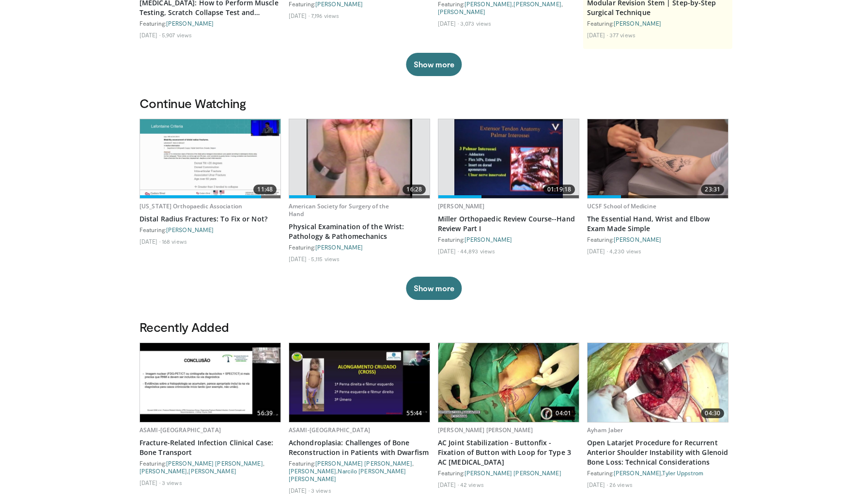  I want to click on span: 04:01, so click(563, 413).